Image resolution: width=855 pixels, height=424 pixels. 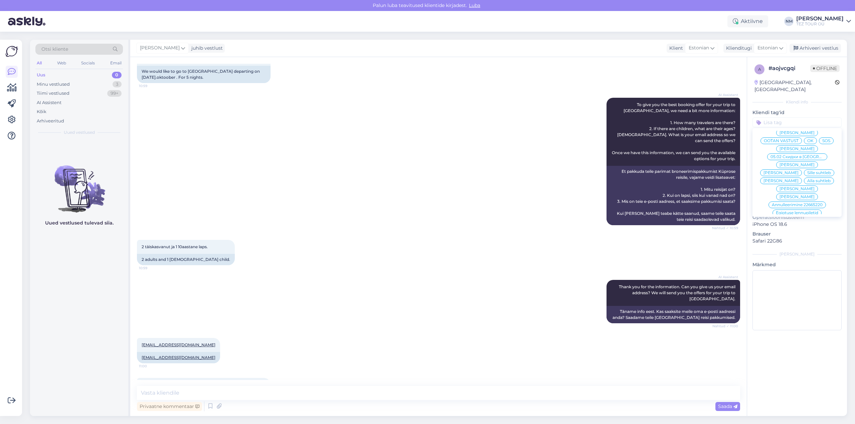 What do you see at coordinates (79, 133) in the screenshot?
I see `span: Uued vestlused` at bounding box center [79, 133].